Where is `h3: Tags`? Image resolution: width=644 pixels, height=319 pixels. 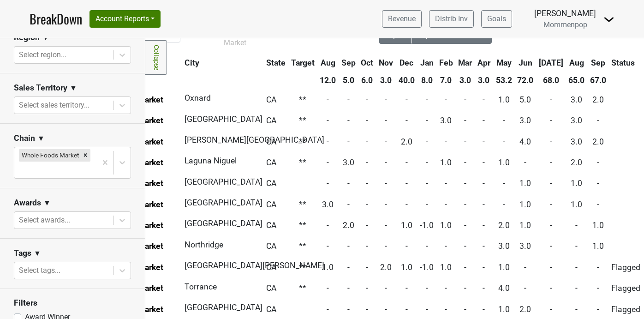 h3: Tags is located at coordinates (23, 253).